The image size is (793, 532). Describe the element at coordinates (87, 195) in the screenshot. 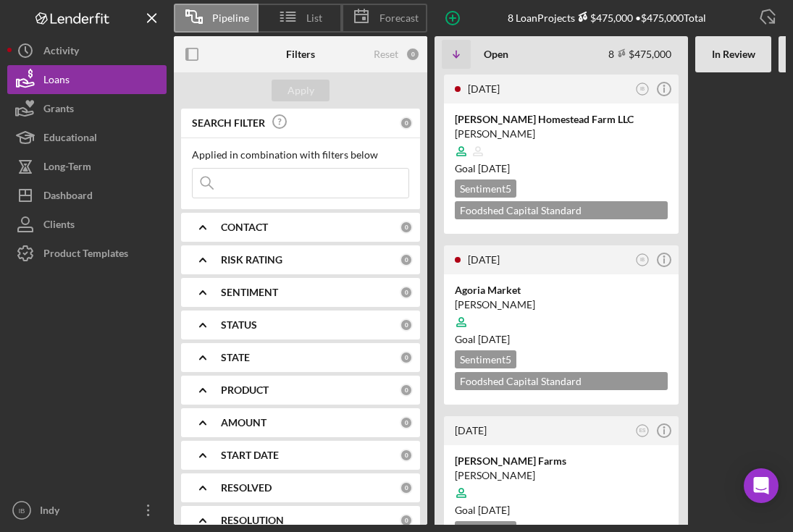

I see `a: Dashboard` at that location.